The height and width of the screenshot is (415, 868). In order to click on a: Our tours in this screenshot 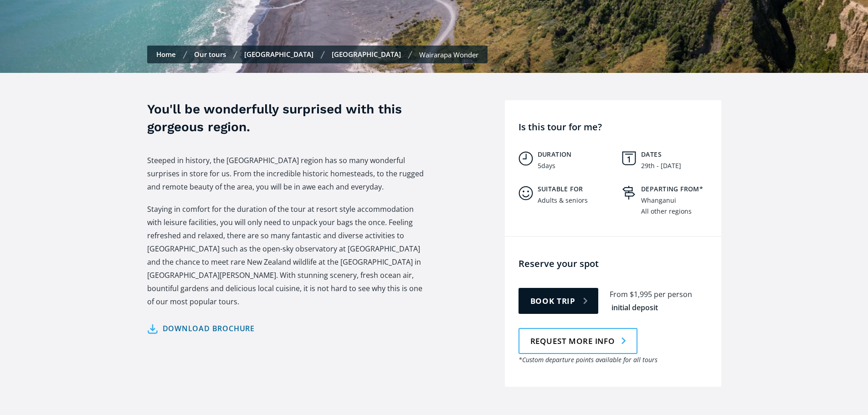, I will do `click(210, 54)`.